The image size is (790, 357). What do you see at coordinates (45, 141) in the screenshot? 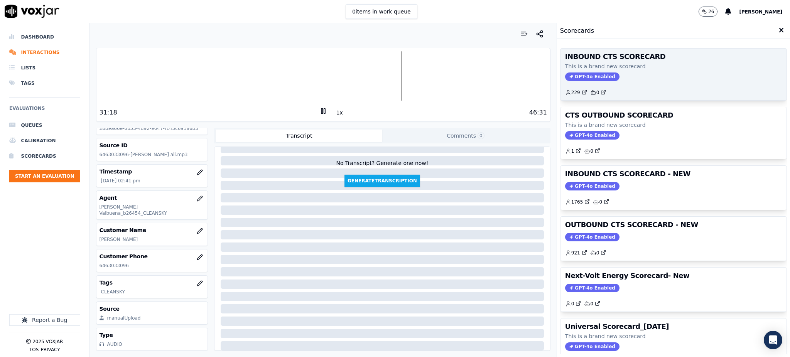
I see `li: Calibration` at bounding box center [45, 141].